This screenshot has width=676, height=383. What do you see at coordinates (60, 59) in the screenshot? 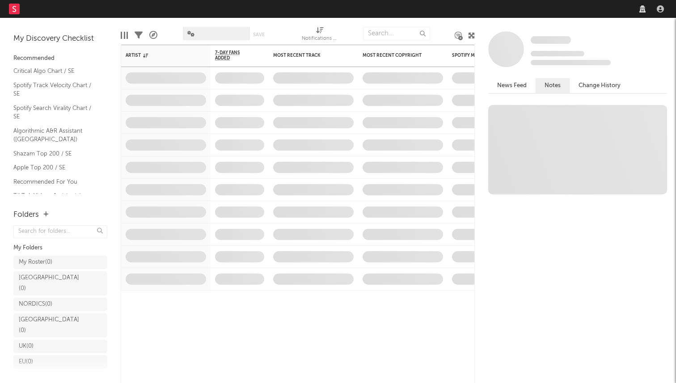
I see `div: Recommended` at bounding box center [60, 59].